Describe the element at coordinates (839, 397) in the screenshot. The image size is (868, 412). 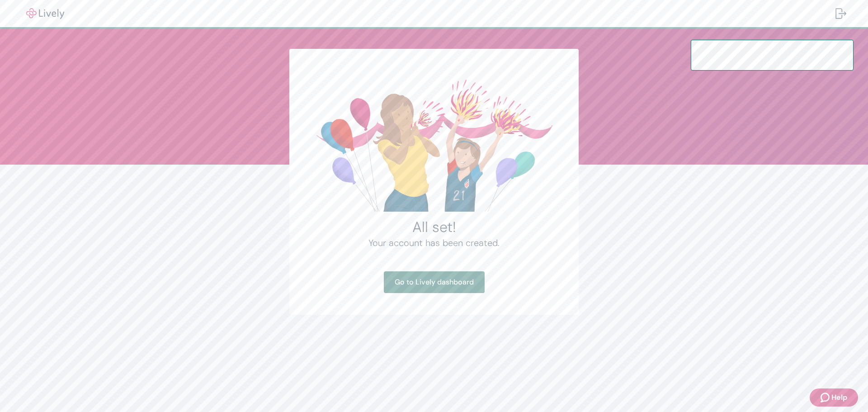
I see `span: Help` at that location.